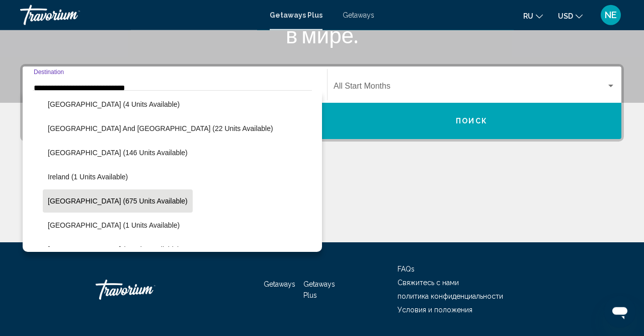 Image resolution: width=644 pixels, height=336 pixels. What do you see at coordinates (528, 16) in the screenshot?
I see `span: ru` at bounding box center [528, 16].